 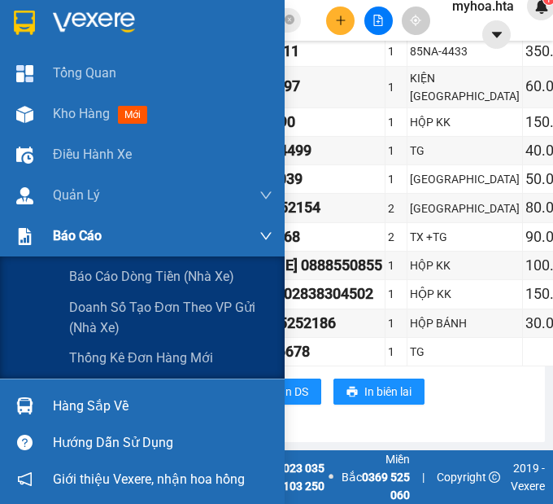 I want to click on img: solution-icon, so click(x=24, y=236).